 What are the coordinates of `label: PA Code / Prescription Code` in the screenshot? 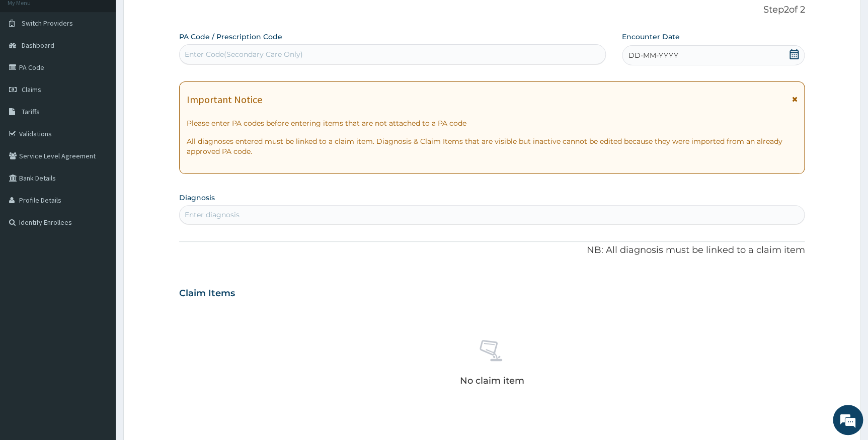 It's located at (230, 37).